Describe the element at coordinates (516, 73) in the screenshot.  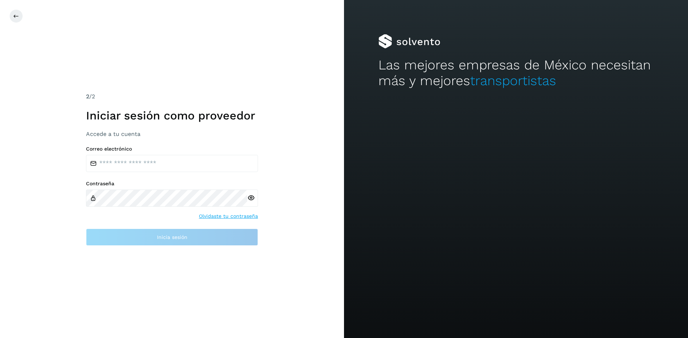
I see `h2: Las mejores empresas de México necesitan más y mejores` at that location.